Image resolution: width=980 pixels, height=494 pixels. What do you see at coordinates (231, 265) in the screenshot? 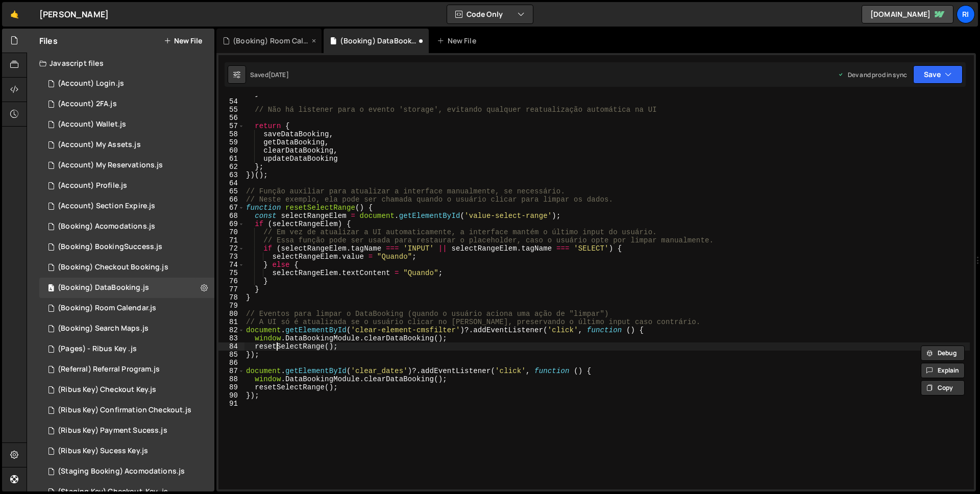
I see `div: 74` at bounding box center [231, 265].